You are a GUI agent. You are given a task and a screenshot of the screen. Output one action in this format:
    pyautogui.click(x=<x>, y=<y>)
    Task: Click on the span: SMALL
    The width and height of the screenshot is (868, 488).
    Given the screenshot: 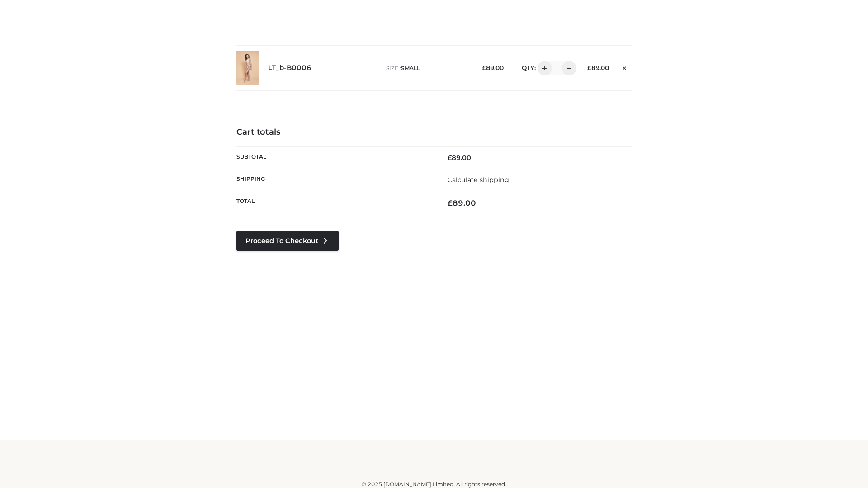 What is the action you would take?
    pyautogui.click(x=411, y=68)
    